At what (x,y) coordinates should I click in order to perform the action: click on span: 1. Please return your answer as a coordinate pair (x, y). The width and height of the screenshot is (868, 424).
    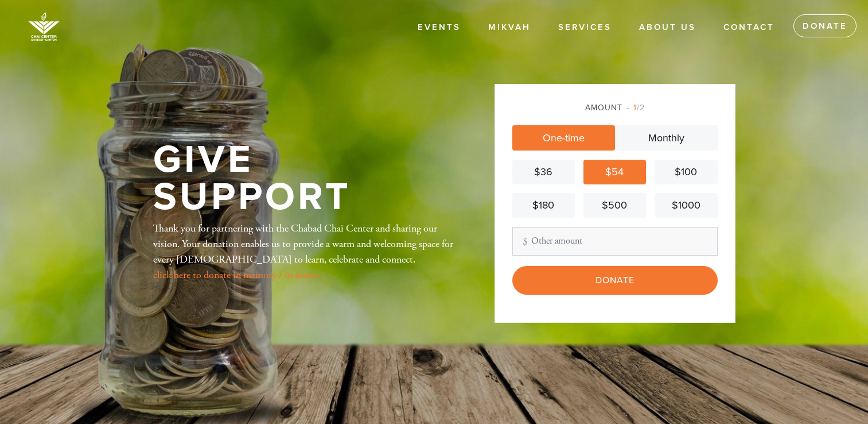
    Looking at the image, I should click on (635, 108).